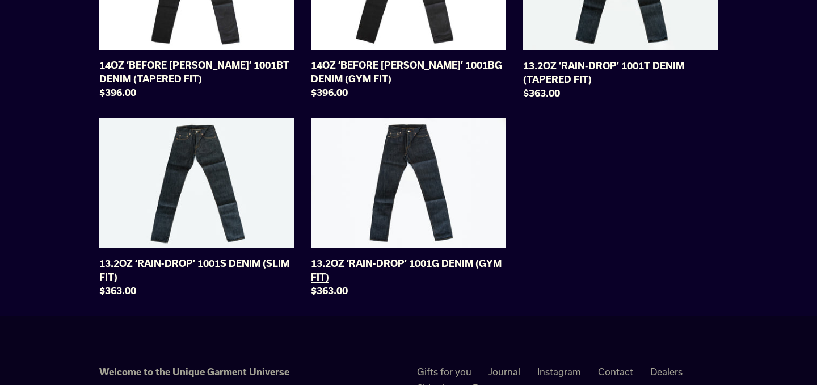  What do you see at coordinates (444, 371) in the screenshot?
I see `a: Gifts for you` at bounding box center [444, 371].